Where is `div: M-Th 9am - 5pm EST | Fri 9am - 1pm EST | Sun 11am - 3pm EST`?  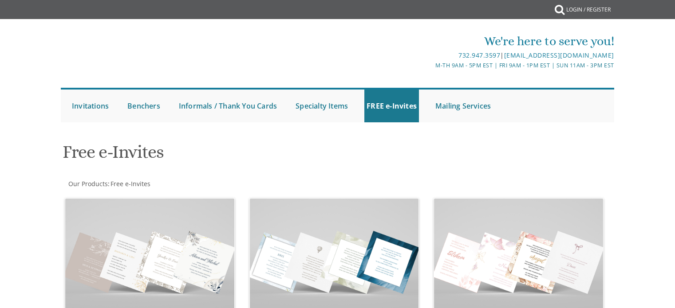 div: M-Th 9am - 5pm EST | Fri 9am - 1pm EST | Sun 11am - 3pm EST is located at coordinates (430, 65).